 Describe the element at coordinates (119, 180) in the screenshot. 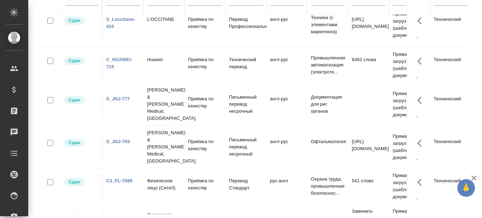

I see `a: C3_FL-7889` at that location.